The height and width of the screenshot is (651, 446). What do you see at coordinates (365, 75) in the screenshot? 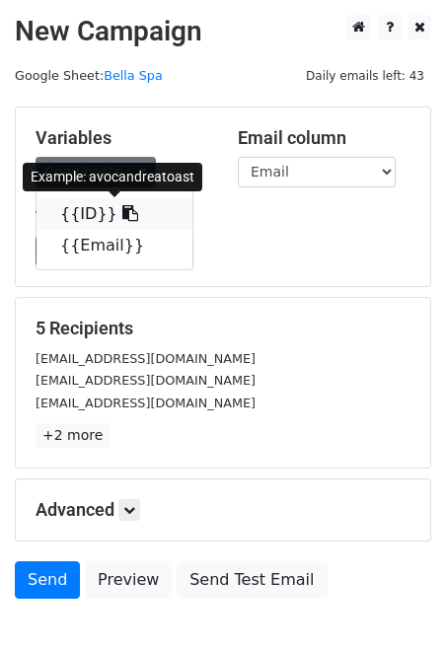
I see `a: Daily emails left: 43` at bounding box center [365, 75].